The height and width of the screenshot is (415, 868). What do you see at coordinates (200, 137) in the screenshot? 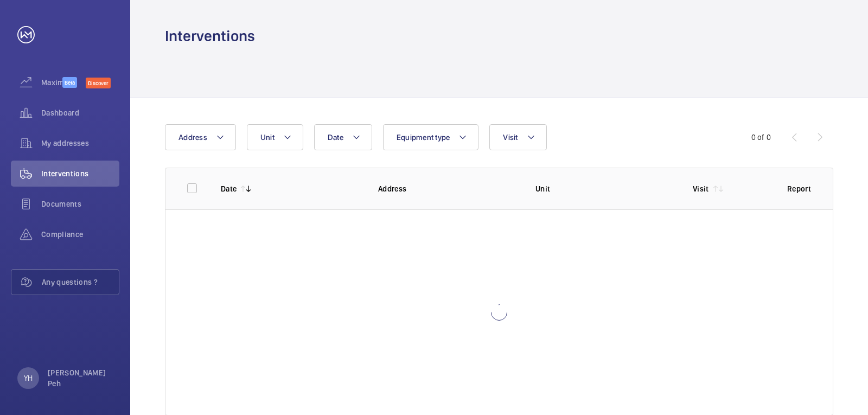
I see `button: Address` at bounding box center [200, 137].